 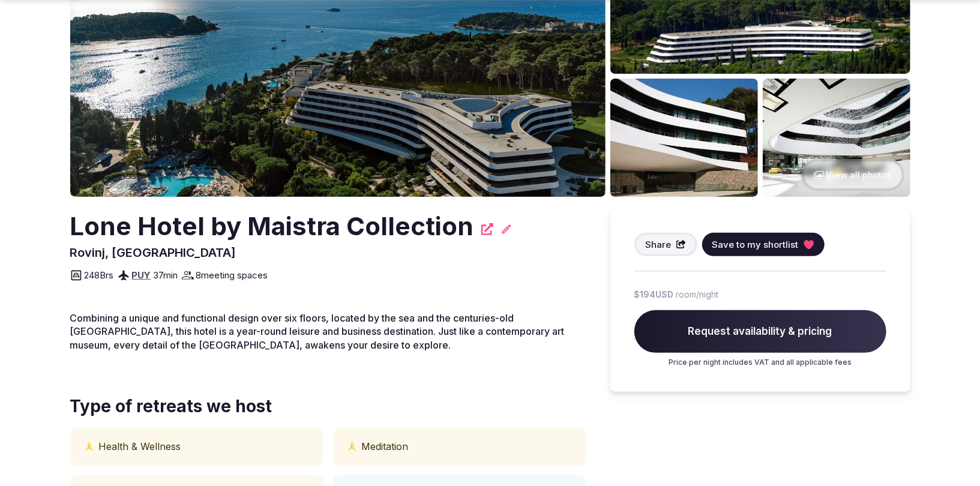 What do you see at coordinates (272, 226) in the screenshot?
I see `h2: Lone Hotel by Maistra Collection` at bounding box center [272, 226].